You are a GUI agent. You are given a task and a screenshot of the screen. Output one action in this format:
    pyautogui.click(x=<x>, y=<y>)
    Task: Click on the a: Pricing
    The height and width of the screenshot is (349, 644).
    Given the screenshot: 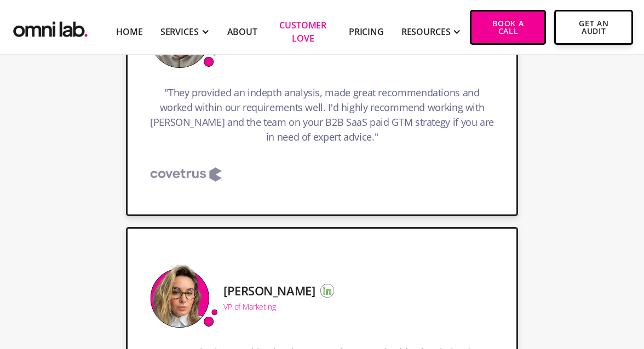 What is the action you would take?
    pyautogui.click(x=366, y=32)
    